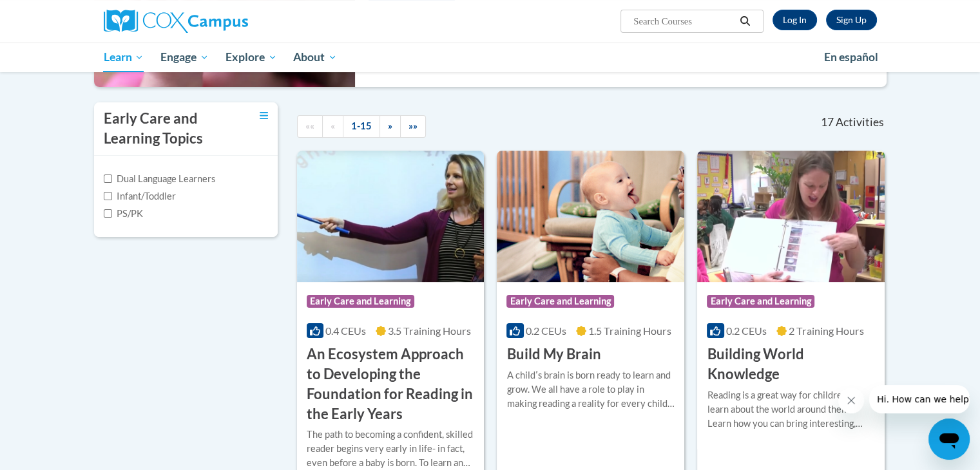  I want to click on label: Dual Language Learners, so click(159, 179).